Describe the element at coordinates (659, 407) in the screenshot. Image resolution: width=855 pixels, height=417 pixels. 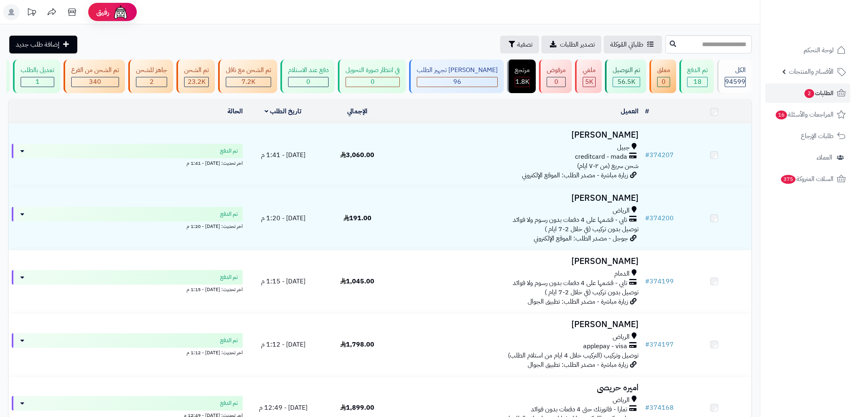
I see `a: #374168` at that location.